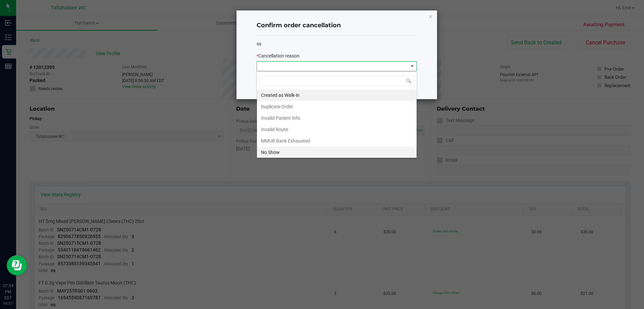 The width and height of the screenshot is (644, 309). What do you see at coordinates (337, 106) in the screenshot?
I see `li: Duplicate Order` at bounding box center [337, 106].